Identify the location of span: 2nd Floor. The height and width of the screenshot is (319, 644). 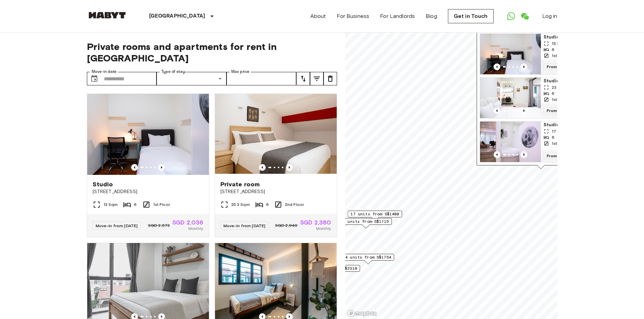
(294, 205).